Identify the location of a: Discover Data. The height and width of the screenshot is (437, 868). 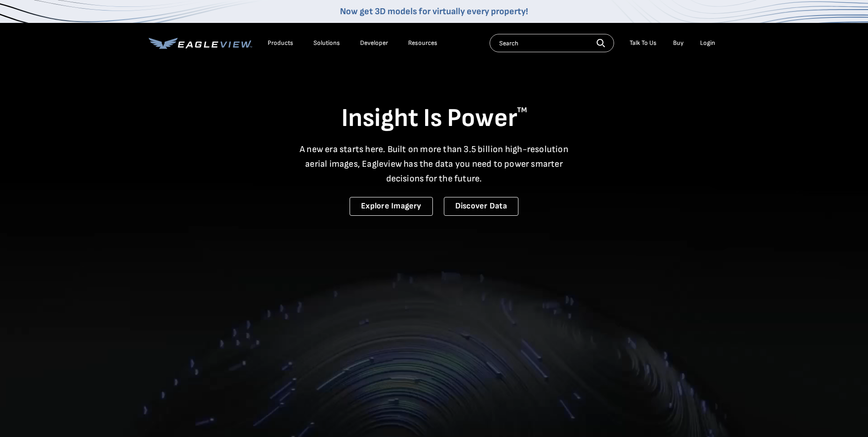
(481, 206).